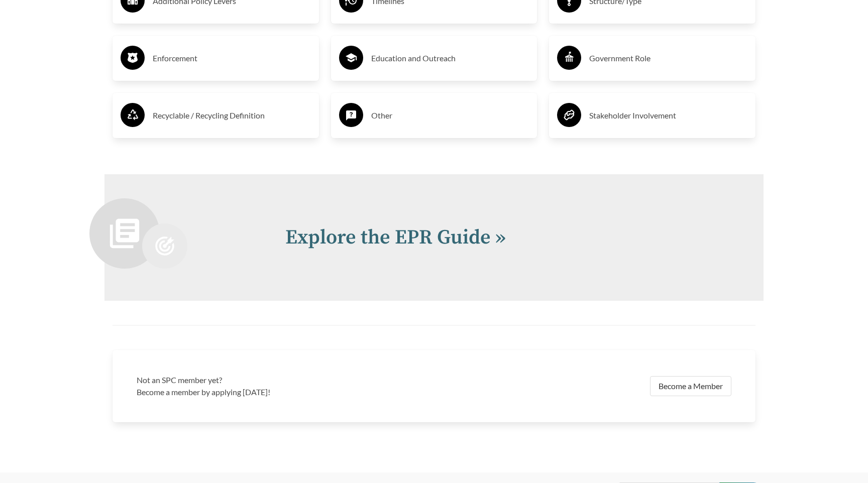 Image resolution: width=868 pixels, height=483 pixels. I want to click on h3: Other, so click(450, 116).